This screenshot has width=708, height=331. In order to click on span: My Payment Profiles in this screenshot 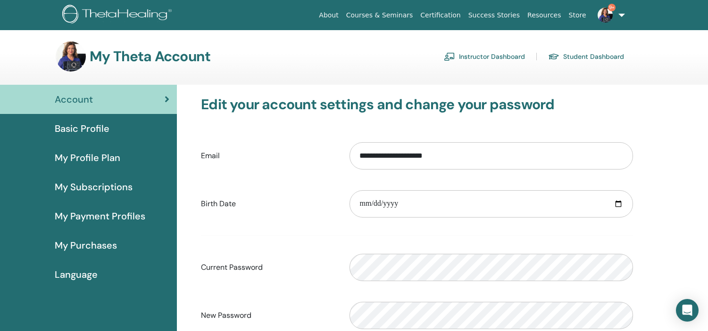, I will do `click(100, 216)`.